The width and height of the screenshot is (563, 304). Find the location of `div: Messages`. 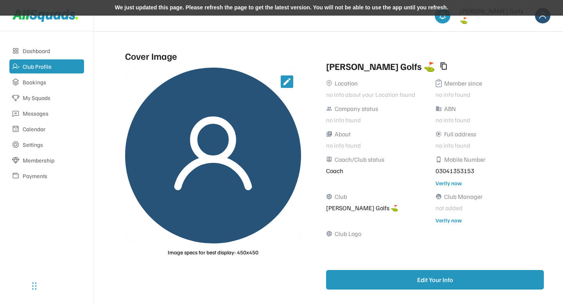

div: Messages is located at coordinates (52, 113).